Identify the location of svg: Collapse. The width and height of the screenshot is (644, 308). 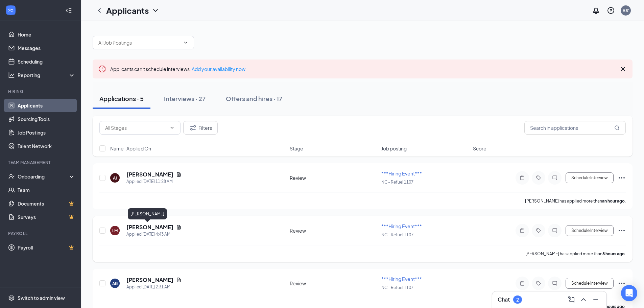
(69, 10).